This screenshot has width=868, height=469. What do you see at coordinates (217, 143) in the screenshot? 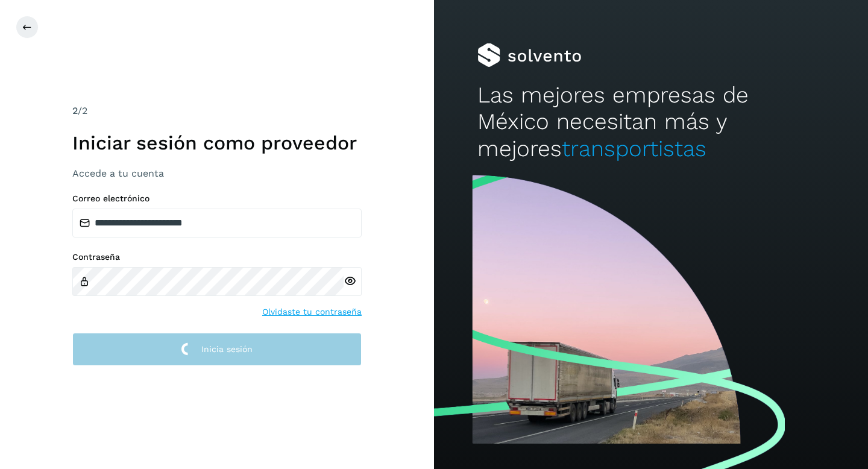
I see `h1: Iniciar sesión como proveedor` at bounding box center [217, 143].